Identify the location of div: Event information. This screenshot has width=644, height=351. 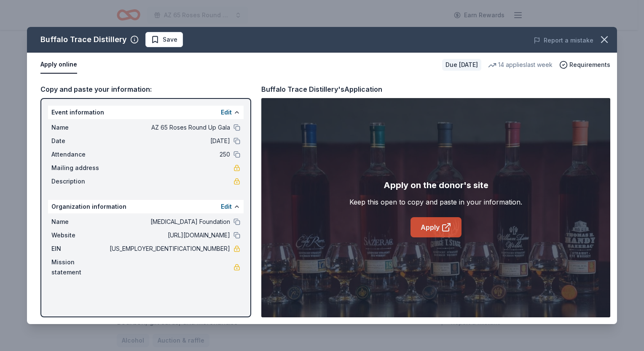
(146, 112).